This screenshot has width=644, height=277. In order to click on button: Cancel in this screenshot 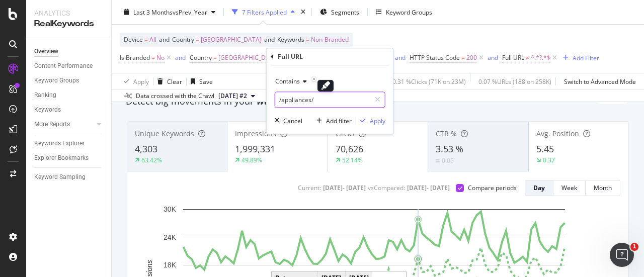, I will do `click(286, 120)`.